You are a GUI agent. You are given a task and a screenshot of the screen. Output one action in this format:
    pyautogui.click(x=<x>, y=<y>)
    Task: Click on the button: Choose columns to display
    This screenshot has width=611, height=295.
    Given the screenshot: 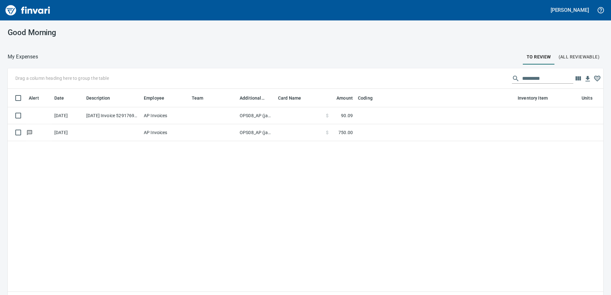 What is the action you would take?
    pyautogui.click(x=578, y=79)
    